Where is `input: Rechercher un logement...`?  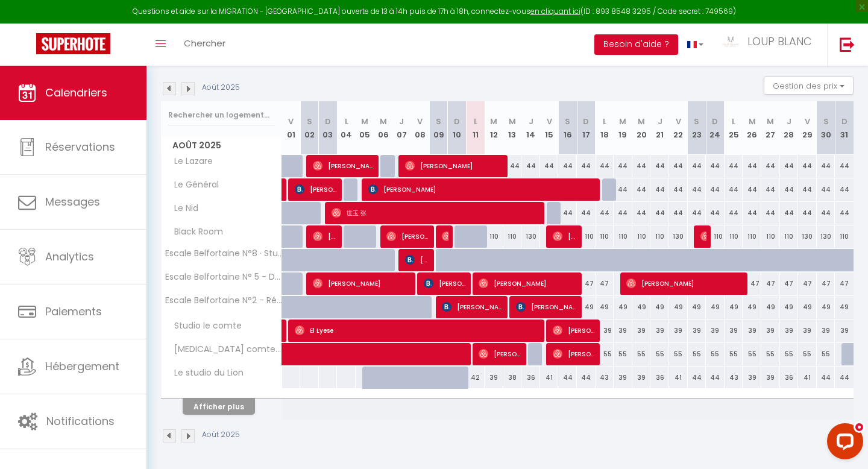
input: Rechercher un logement... is located at coordinates (221, 115).